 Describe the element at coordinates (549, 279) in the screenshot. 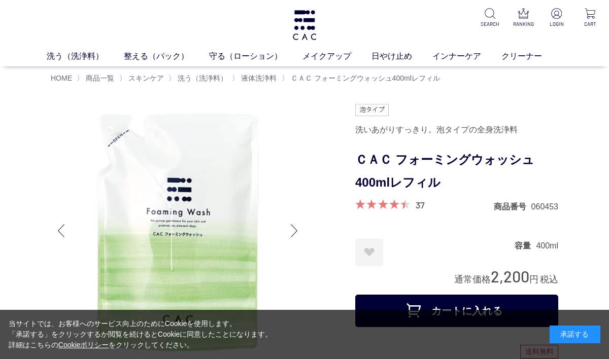

I see `span: 税込` at that location.